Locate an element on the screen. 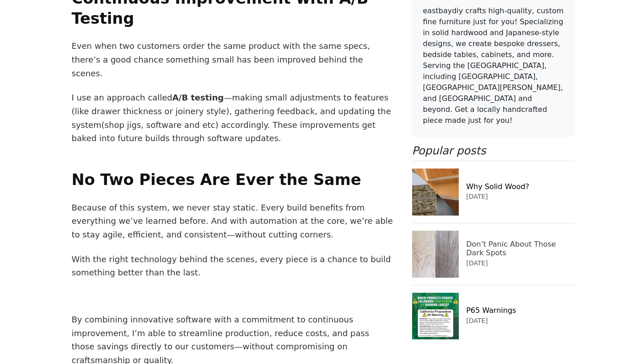 The width and height of the screenshot is (639, 364). h6: Don’t Panic About Those Dark Spots is located at coordinates (520, 249).